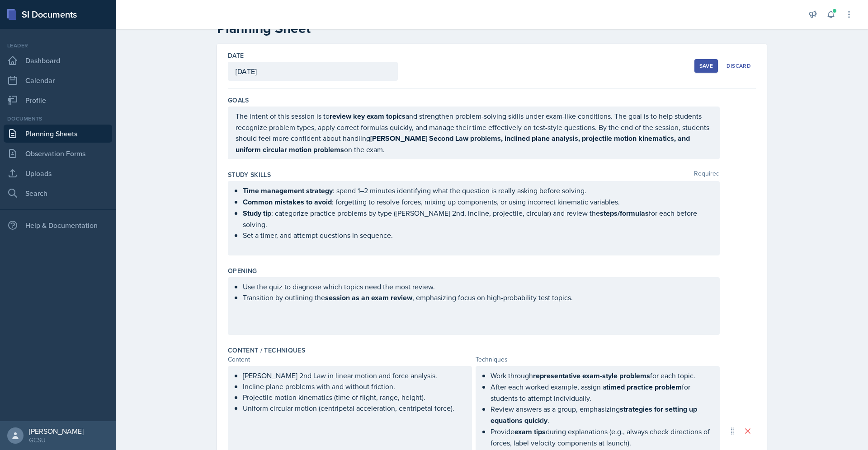 The height and width of the screenshot is (450, 868). I want to click on strong: Study tip, so click(257, 213).